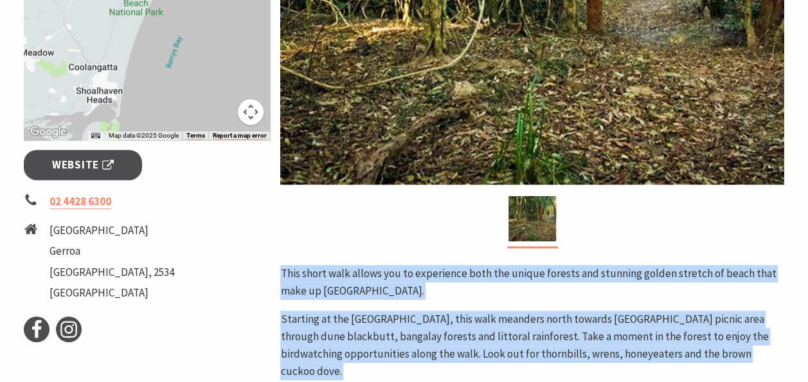  Describe the element at coordinates (96, 136) in the screenshot. I see `button: Keyboard shortcuts` at that location.